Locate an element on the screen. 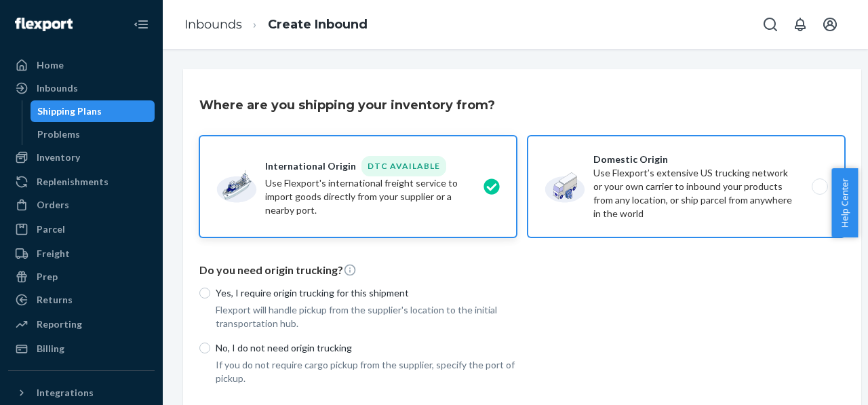  div: Inbounds is located at coordinates (57, 88).